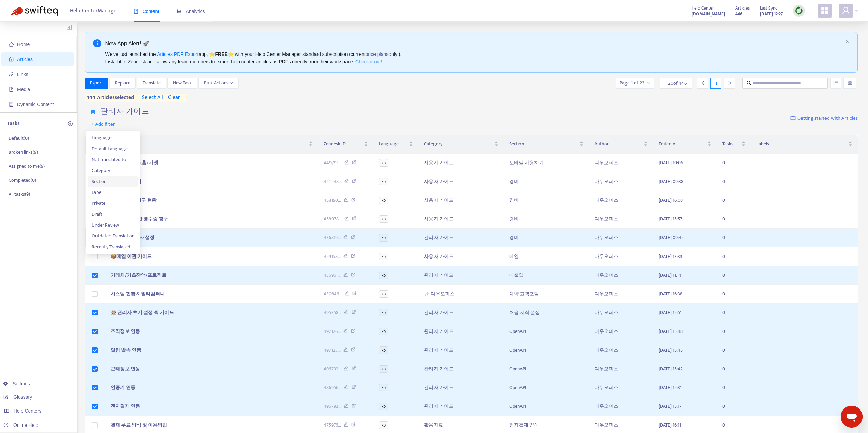 The image size is (868, 433). What do you see at coordinates (546, 294) in the screenshot?
I see `td: 계약 고객포털` at bounding box center [546, 294].